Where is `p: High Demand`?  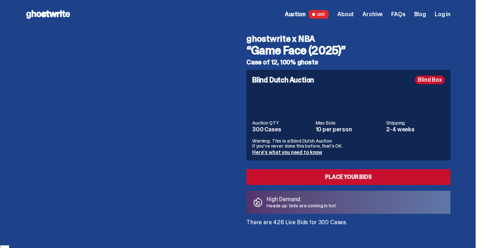 p: High Demand is located at coordinates (301, 199).